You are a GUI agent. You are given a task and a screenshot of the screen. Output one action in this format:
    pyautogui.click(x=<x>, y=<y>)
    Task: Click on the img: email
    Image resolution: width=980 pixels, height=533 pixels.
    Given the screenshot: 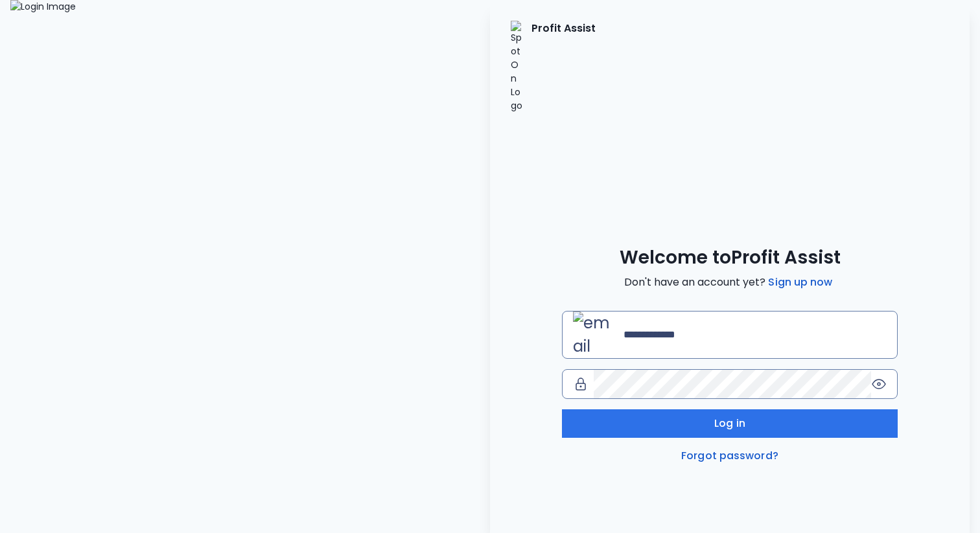 What is the action you would take?
    pyautogui.click(x=595, y=335)
    